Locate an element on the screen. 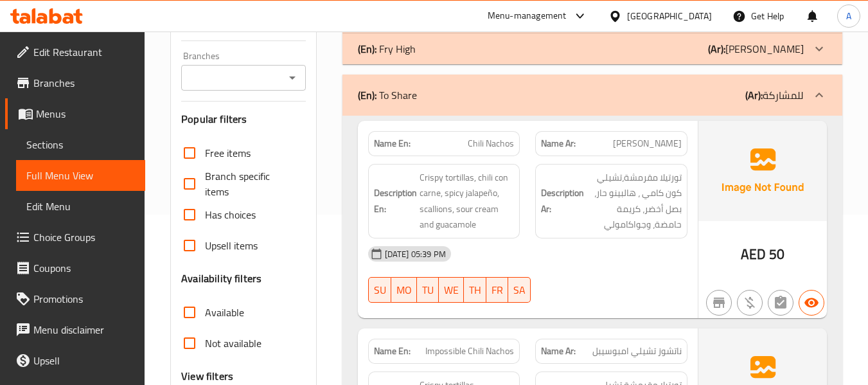 The image size is (868, 385). a: Choice Groups is located at coordinates (75, 238).